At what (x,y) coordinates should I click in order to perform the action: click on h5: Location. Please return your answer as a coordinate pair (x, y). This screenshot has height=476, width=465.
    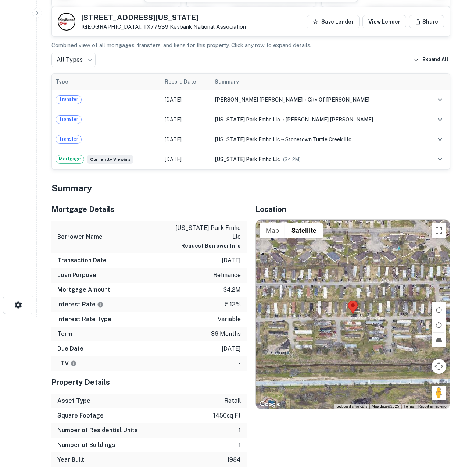
    Looking at the image, I should click on (353, 210).